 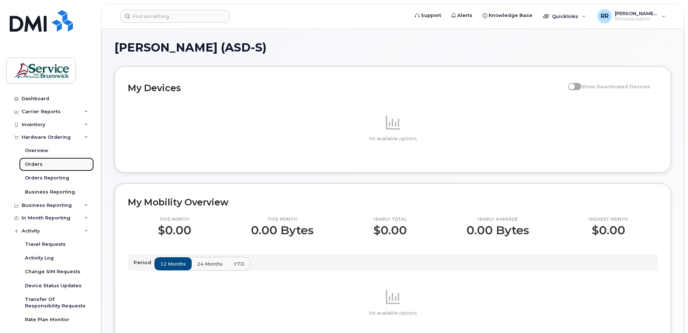 I want to click on p: Yearly average, so click(x=498, y=220).